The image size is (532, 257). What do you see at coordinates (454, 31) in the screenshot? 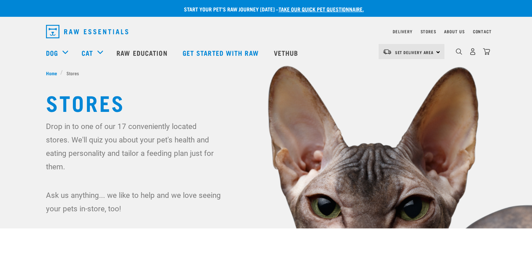
I see `a: About Us` at bounding box center [454, 31].